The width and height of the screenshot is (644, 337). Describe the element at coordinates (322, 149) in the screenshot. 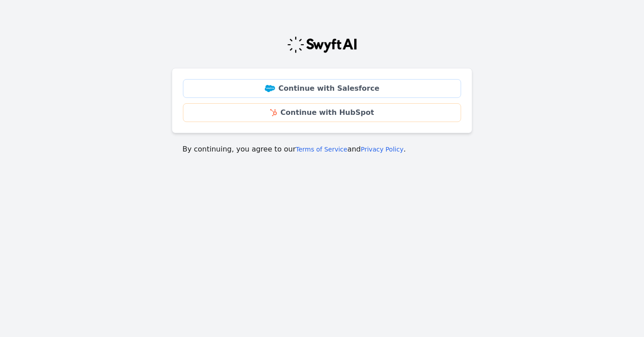

I see `p: By continuing, you agree to our and .` at that location.